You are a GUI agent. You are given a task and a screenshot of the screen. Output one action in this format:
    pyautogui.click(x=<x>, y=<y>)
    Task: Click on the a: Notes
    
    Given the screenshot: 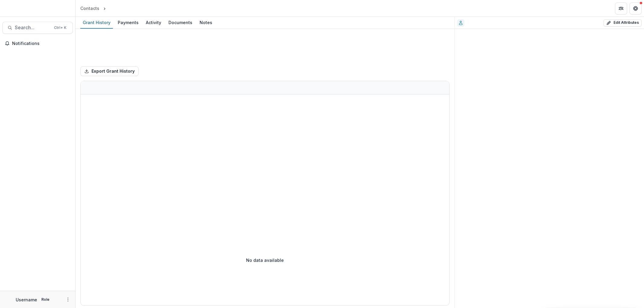 What is the action you would take?
    pyautogui.click(x=206, y=22)
    